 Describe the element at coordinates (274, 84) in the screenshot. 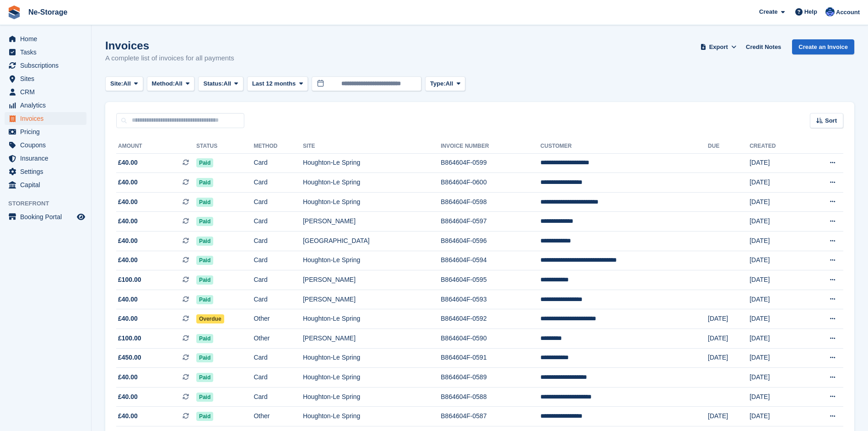

I see `span: Last 12 months` at that location.